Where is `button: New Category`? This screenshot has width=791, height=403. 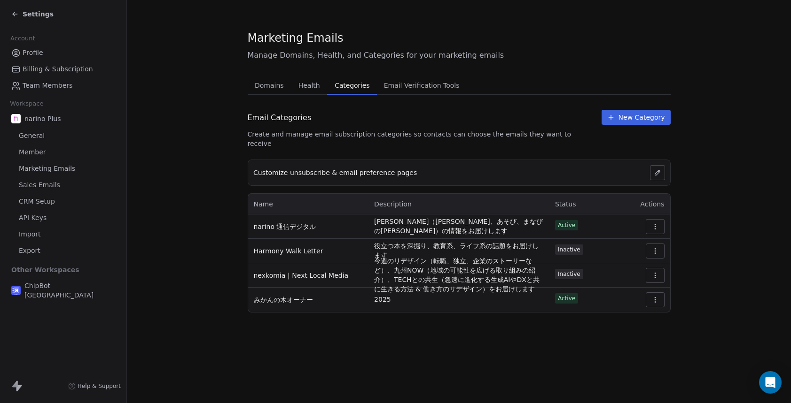 button: New Category is located at coordinates (636, 117).